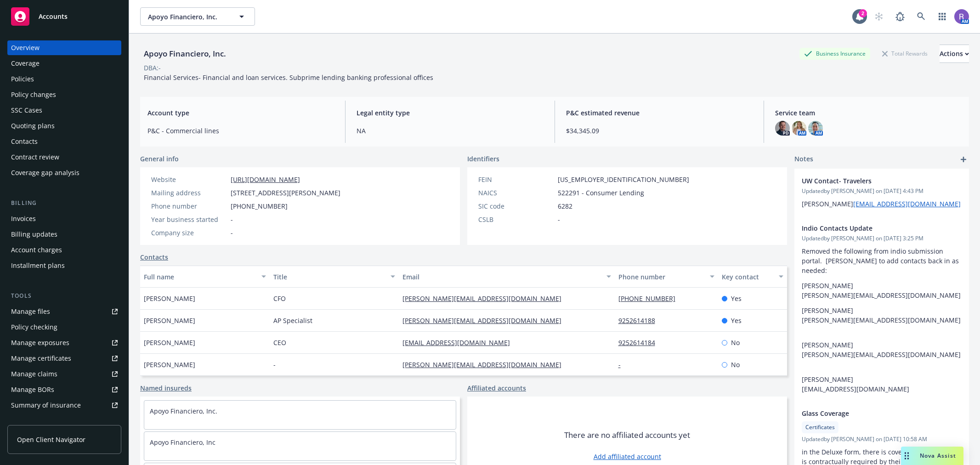 Image resolution: width=980 pixels, height=465 pixels. What do you see at coordinates (189, 206) in the screenshot?
I see `div: Phone number` at bounding box center [189, 206].